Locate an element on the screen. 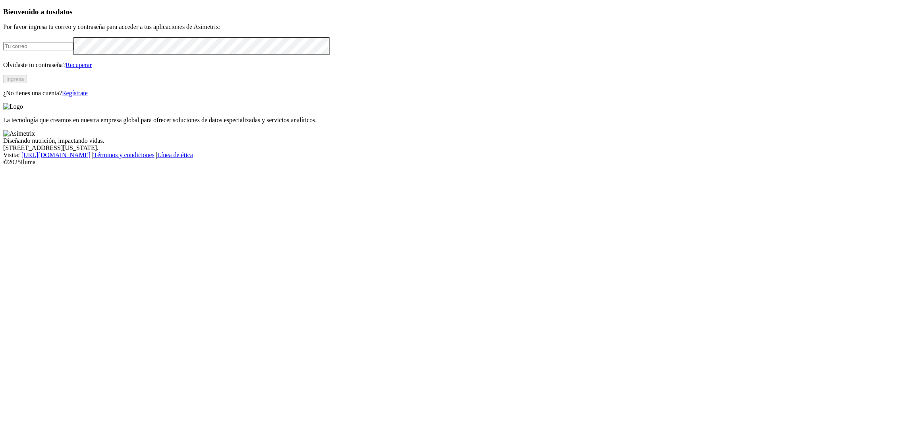 Image resolution: width=915 pixels, height=434 pixels. img: Asimetrix is located at coordinates (19, 134).